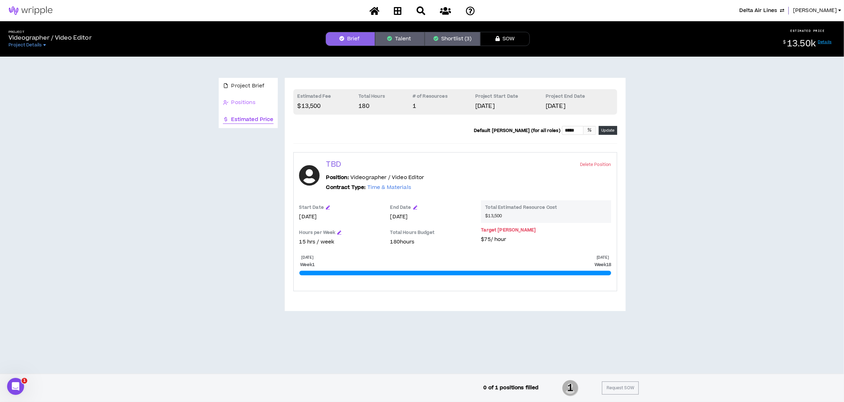 The width and height of the screenshot is (844, 402). Describe the element at coordinates (444, 98) in the screenshot. I see `p: # of Resources` at that location.